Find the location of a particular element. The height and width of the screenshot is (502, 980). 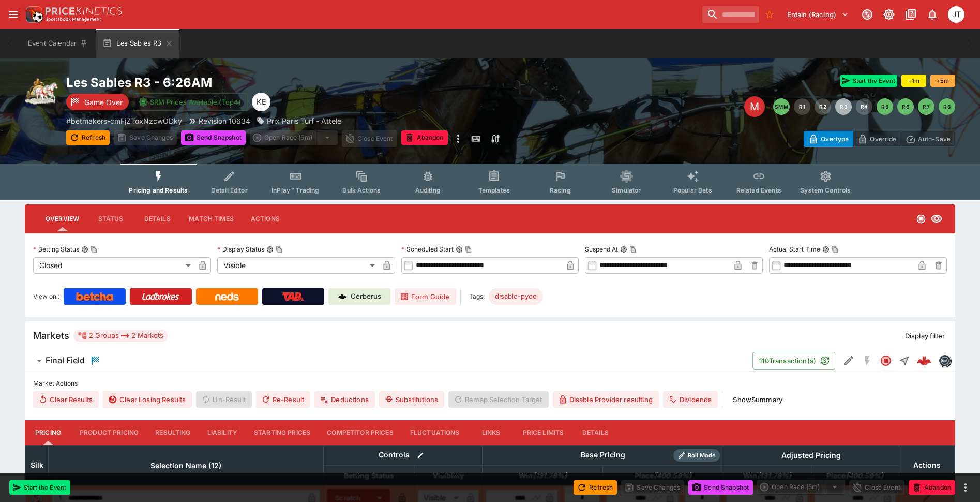

div: Start From is located at coordinates (879, 138).